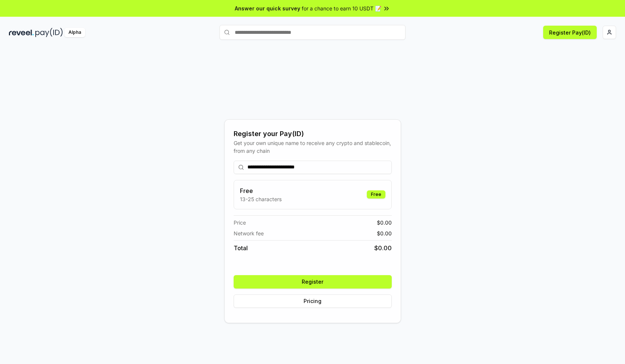  Describe the element at coordinates (241, 248) in the screenshot. I see `span: Total` at that location.